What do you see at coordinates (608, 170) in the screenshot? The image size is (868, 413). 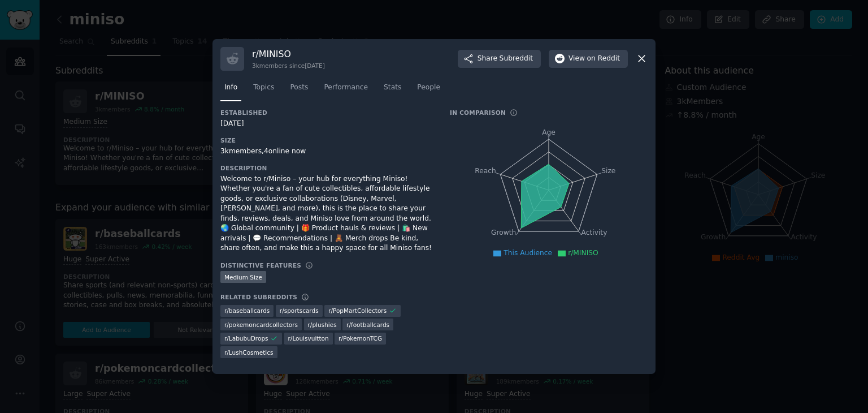 I see `tspan: Size` at bounding box center [608, 170].